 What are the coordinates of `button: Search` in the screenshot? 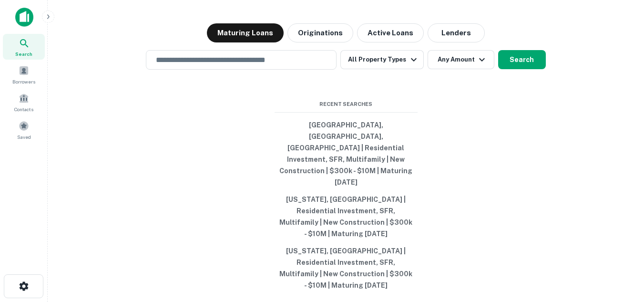 It's located at (522, 60).